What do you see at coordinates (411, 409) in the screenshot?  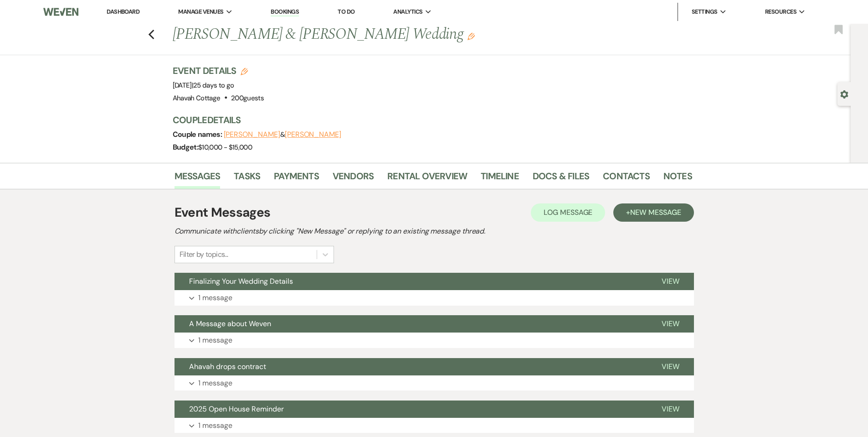 I see `button: 2025 Open House Reminder` at bounding box center [411, 409].